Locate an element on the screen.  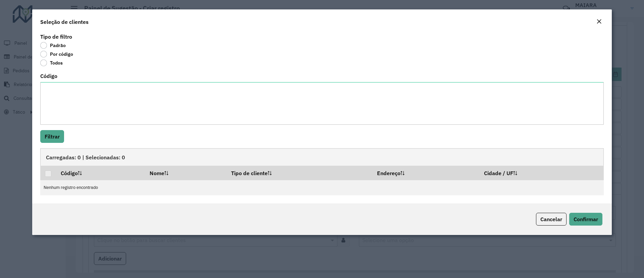
label: Tipo de filtro is located at coordinates (56, 37).